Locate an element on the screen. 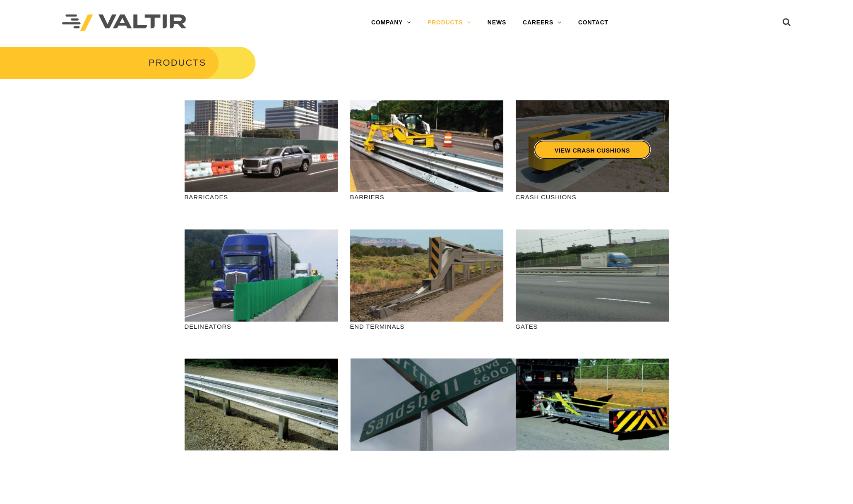  a: COMPANY is located at coordinates (391, 22).